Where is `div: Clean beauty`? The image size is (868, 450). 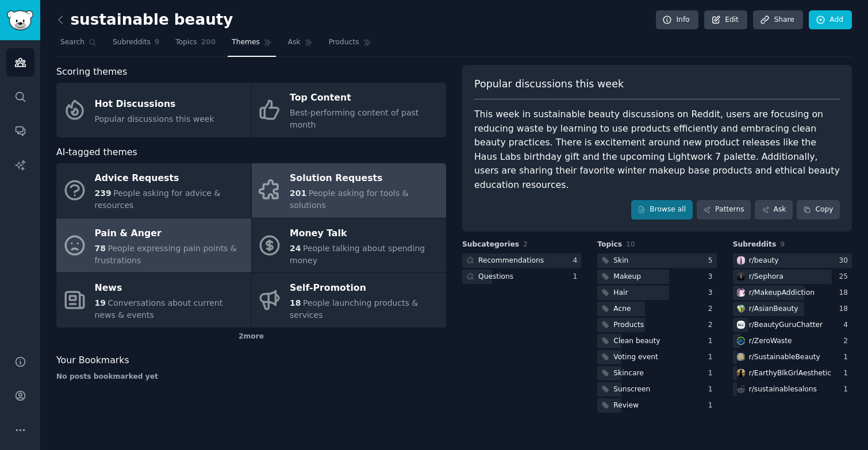 div: Clean beauty is located at coordinates (637, 342).